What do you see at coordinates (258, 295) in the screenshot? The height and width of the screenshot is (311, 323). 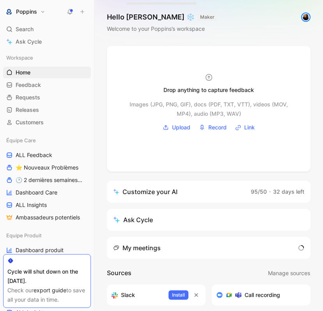 I see `div: Record & transcribe meetings from Zoom, Meet & Teams.` at bounding box center [258, 295].